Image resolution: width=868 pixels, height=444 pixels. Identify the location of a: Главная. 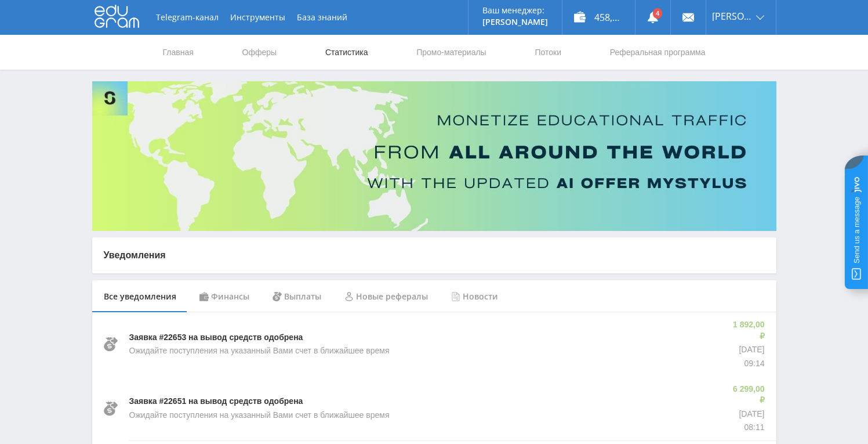
(178, 52).